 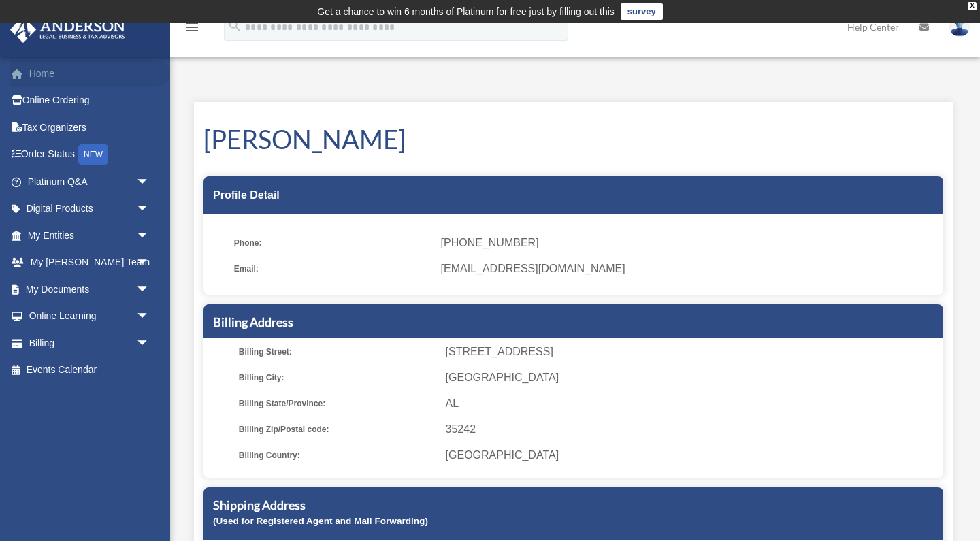 I want to click on img: User Pic, so click(x=960, y=26).